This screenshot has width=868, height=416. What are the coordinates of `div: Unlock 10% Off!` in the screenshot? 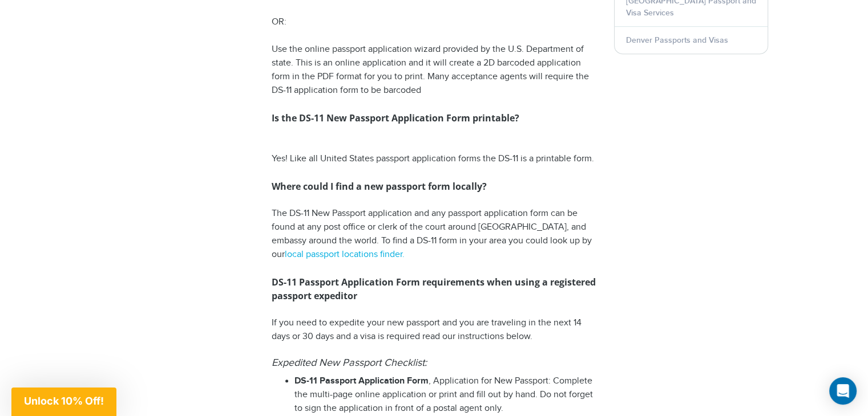 It's located at (64, 402).